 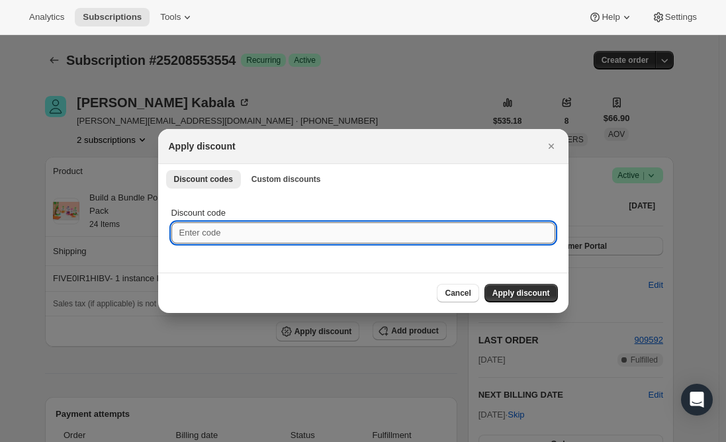 What do you see at coordinates (112, 17) in the screenshot?
I see `span: Subscriptions` at bounding box center [112, 17].